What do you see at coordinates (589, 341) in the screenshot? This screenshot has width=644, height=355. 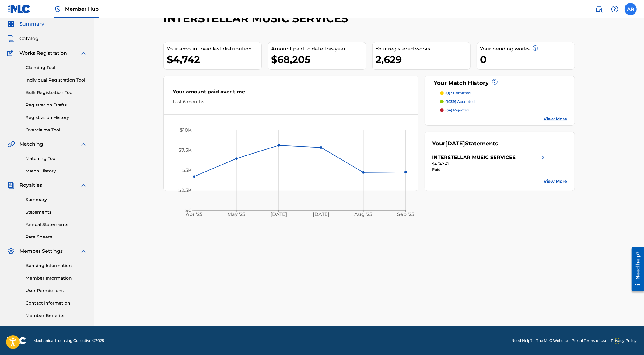 I see `a: Portal Terms of Use` at bounding box center [589, 341].